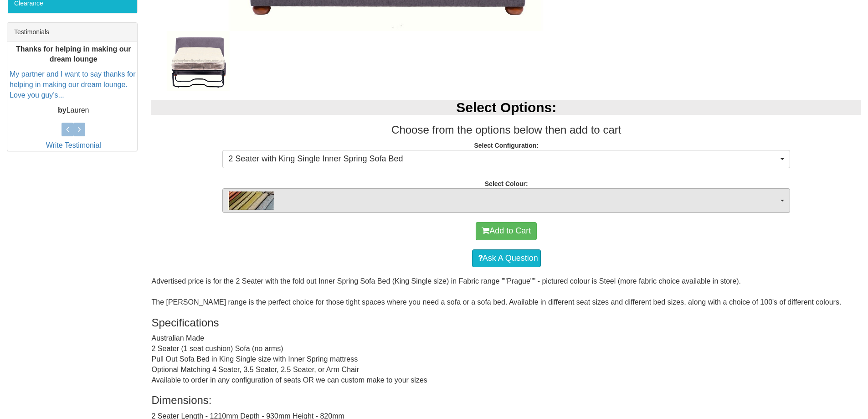 This screenshot has height=419, width=868. Describe the element at coordinates (506, 258) in the screenshot. I see `a: Ask A Question` at that location.